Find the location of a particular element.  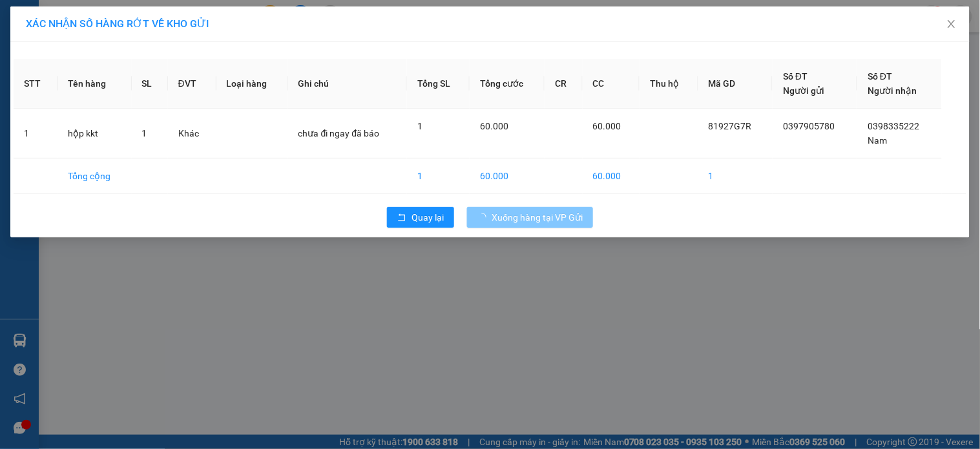

th: Tên hàng is located at coordinates (94, 84).